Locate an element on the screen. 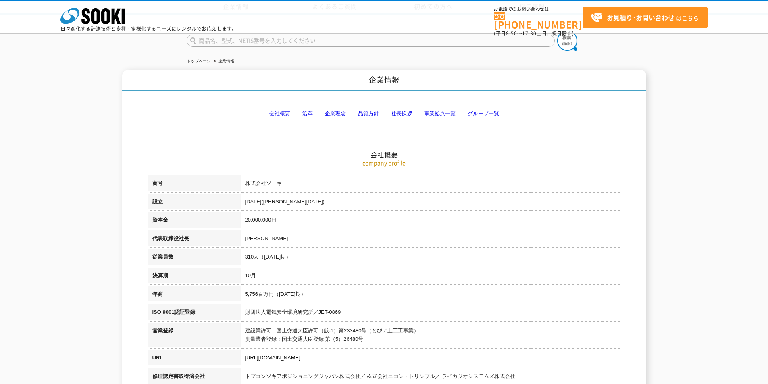 Image resolution: width=768 pixels, height=384 pixels. a: お見積り･お問い合わせはこちら is located at coordinates (645, 17).